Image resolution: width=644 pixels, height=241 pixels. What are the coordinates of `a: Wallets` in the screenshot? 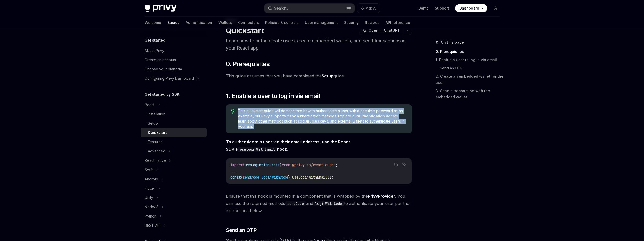 It's located at (225, 23).